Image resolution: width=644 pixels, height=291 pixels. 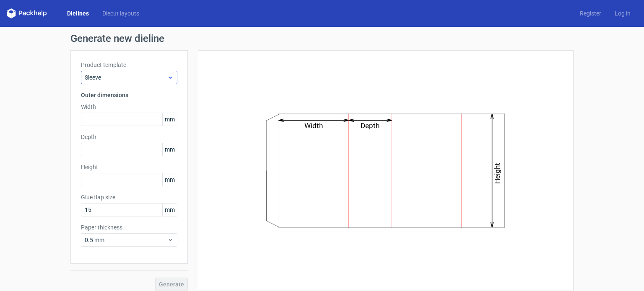 What do you see at coordinates (78, 13) in the screenshot?
I see `a: Dielines` at bounding box center [78, 13].